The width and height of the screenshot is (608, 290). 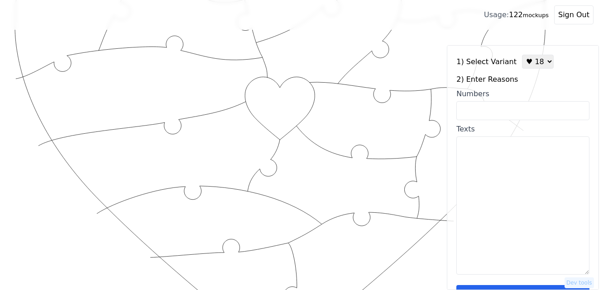 What do you see at coordinates (522, 129) in the screenshot?
I see `div: Texts` at bounding box center [522, 129].